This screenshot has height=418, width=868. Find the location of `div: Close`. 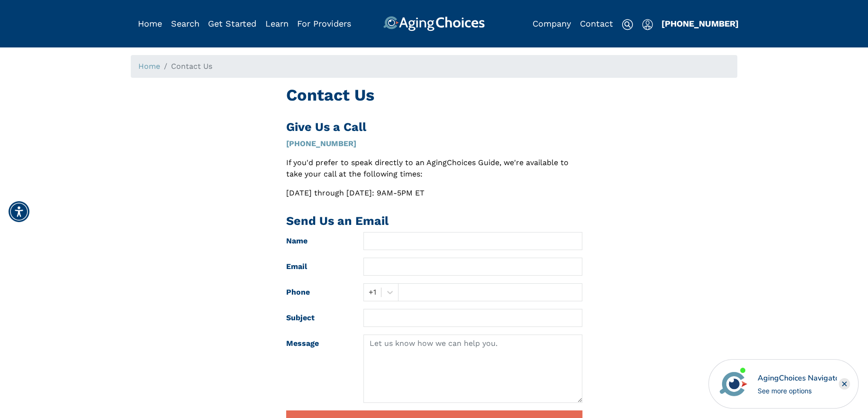

div: Close is located at coordinates (844, 384).